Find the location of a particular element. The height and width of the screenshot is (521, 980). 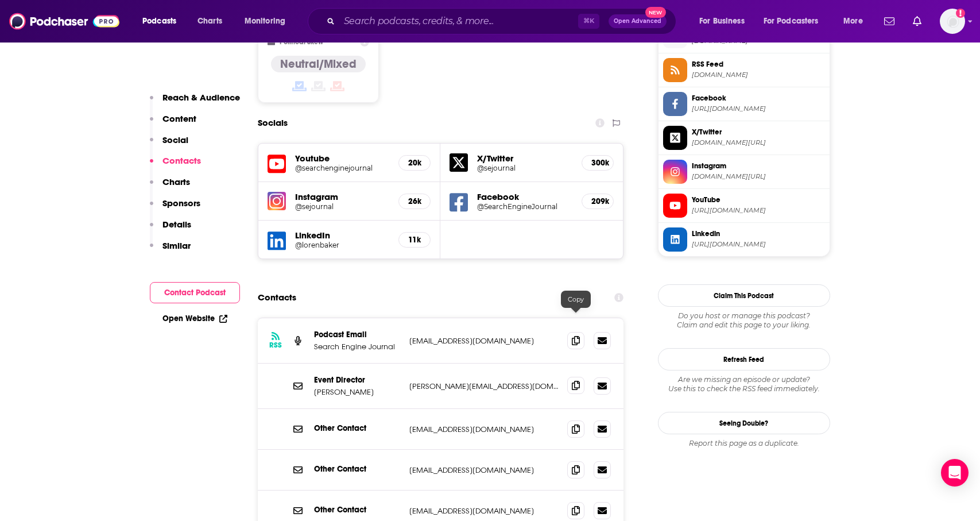

h2: Contacts is located at coordinates (276, 298).